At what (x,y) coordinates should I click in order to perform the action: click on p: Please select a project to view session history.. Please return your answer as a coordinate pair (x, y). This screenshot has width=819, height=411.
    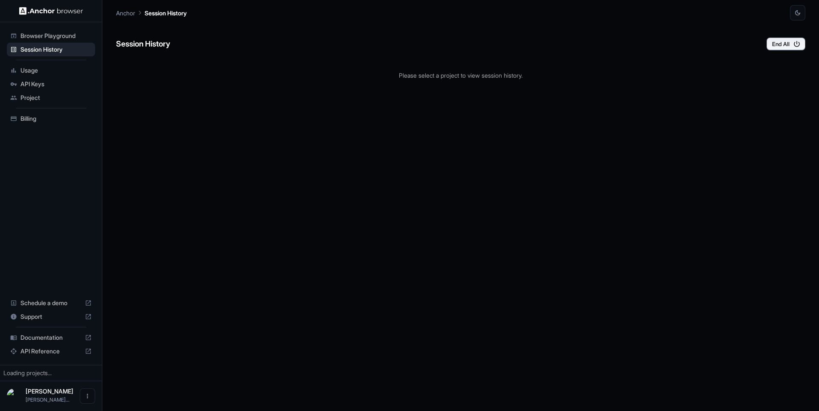
    Looking at the image, I should click on (461, 75).